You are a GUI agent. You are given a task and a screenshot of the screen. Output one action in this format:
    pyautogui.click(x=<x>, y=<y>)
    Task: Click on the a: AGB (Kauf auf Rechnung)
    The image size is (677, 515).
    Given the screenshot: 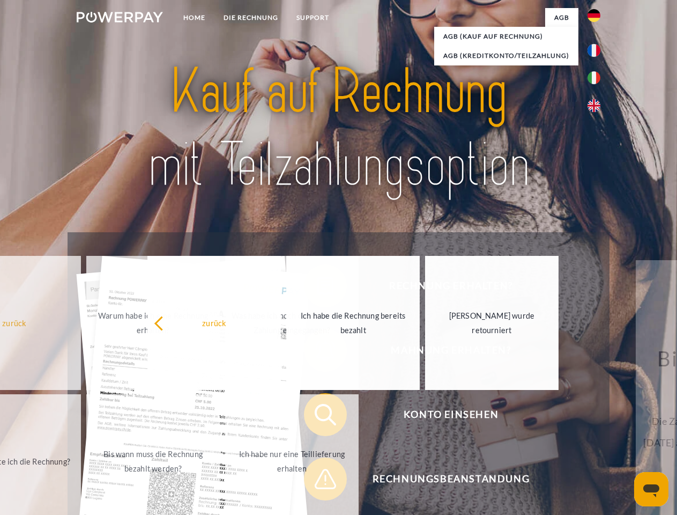 What is the action you would take?
    pyautogui.click(x=506, y=36)
    